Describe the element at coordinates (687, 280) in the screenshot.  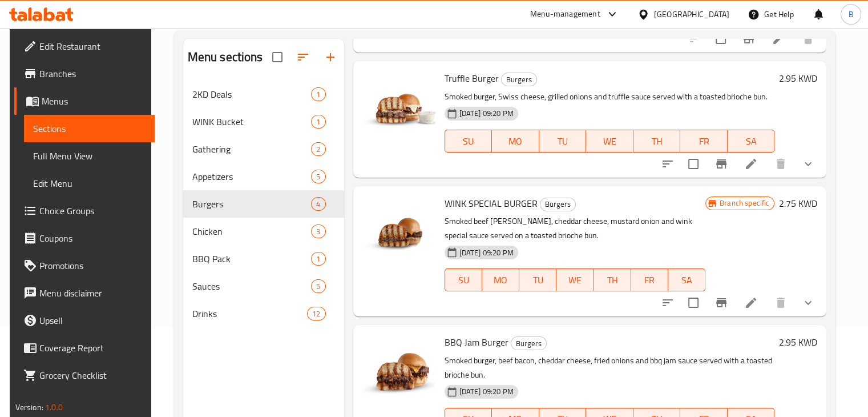
I see `button: SA` at that location.